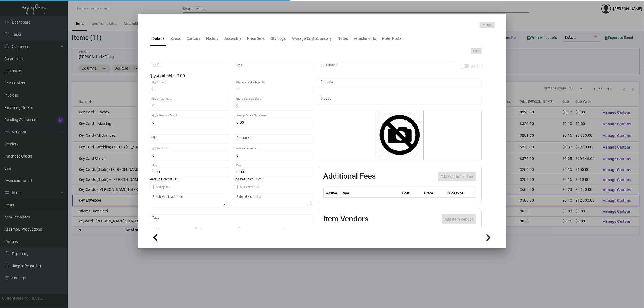 The width and height of the screenshot is (644, 308). I want to click on div: Cartons, so click(194, 38).